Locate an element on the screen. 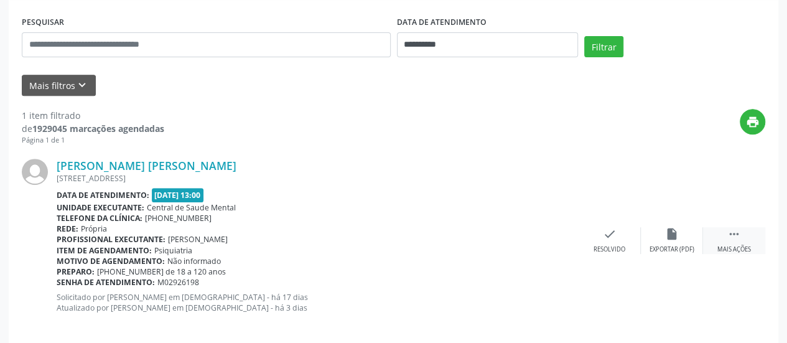 The height and width of the screenshot is (343, 787). b: Motivo de agendamento: is located at coordinates (111, 261).